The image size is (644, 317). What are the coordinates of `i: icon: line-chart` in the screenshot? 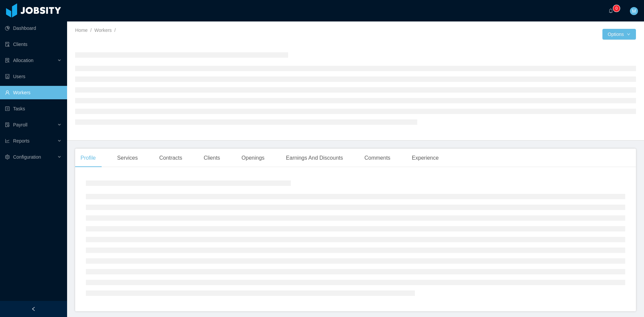 It's located at (8, 140).